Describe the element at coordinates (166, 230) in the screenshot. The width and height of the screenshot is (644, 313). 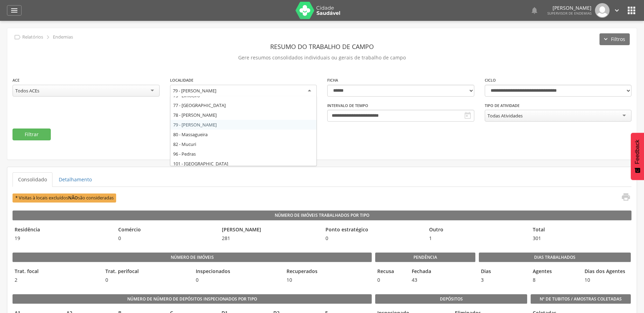
I see `legend: Comércio` at that location.